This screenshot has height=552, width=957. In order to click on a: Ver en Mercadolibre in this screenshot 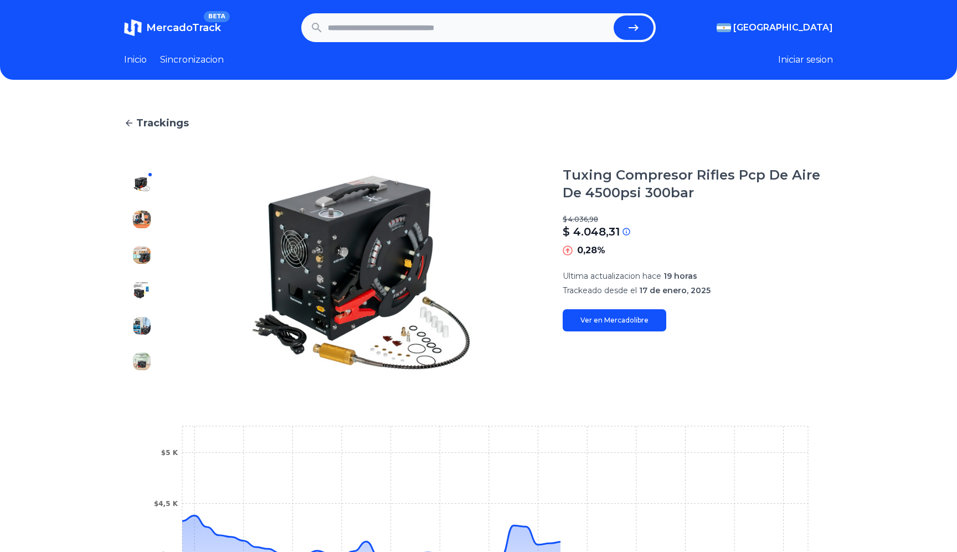, I will do `click(614, 320)`.